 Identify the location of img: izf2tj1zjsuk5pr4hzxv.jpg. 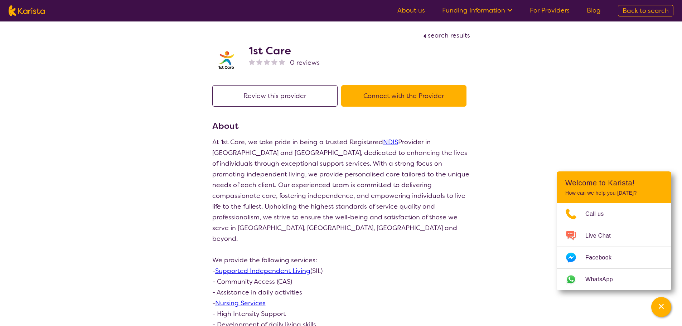
(227, 60).